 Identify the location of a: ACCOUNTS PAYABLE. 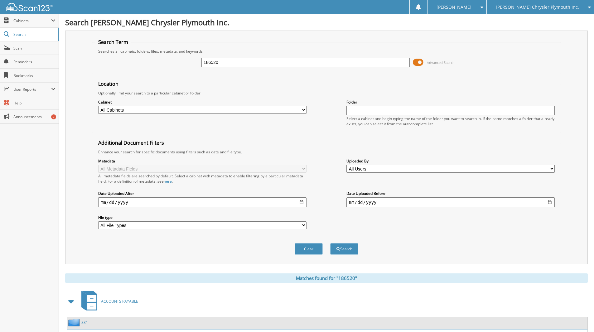
(108, 301).